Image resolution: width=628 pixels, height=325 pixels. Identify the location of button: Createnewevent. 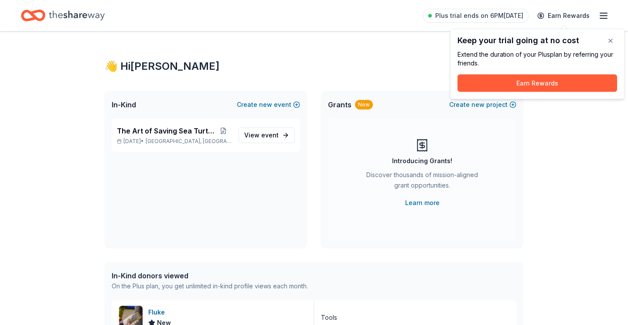
(268, 105).